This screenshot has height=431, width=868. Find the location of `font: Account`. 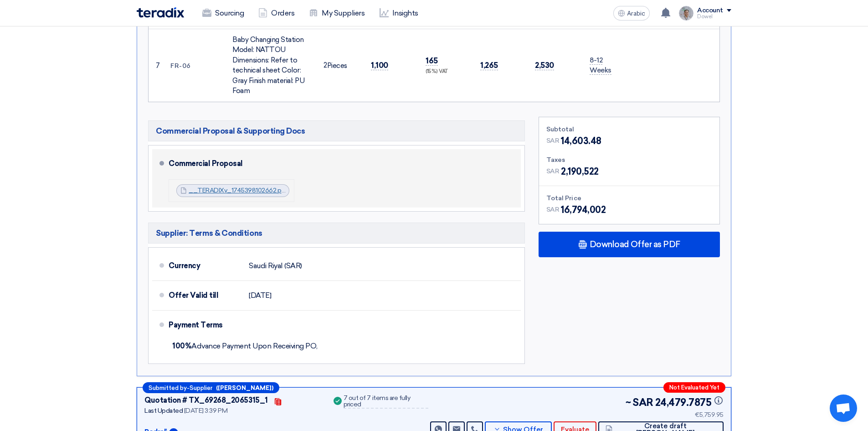

font: Account is located at coordinates (710, 10).